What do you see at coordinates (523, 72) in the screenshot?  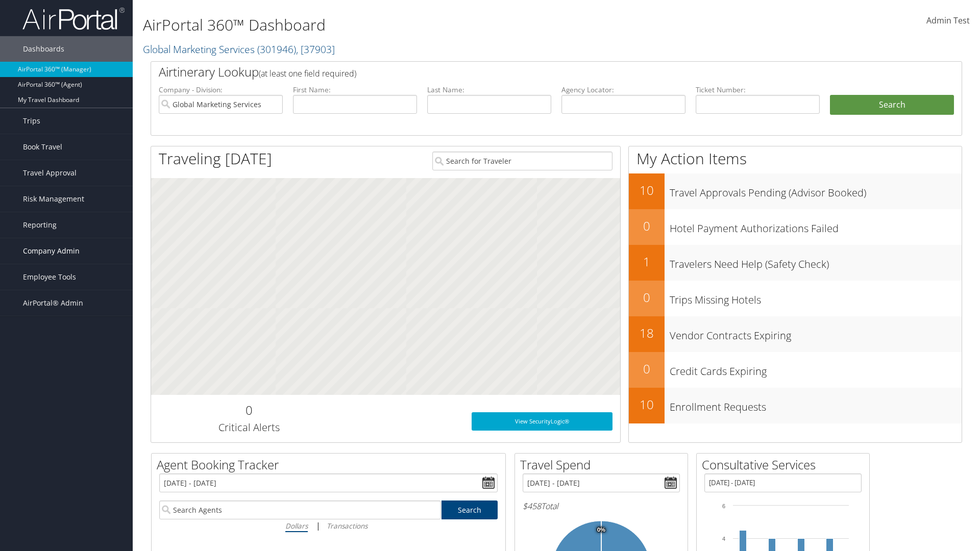 I see `h2: Airtinerary Lookup` at bounding box center [523, 72].